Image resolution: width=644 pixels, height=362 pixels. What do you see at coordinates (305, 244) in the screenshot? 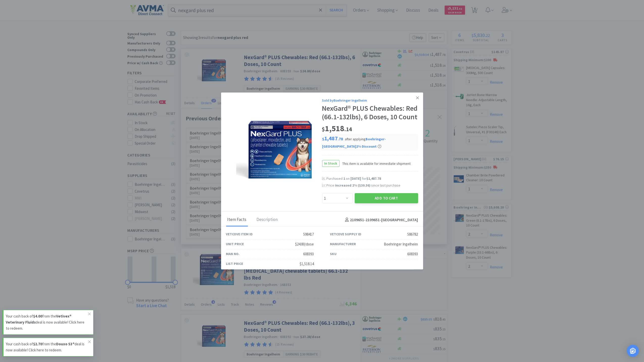
I see `div: $24.80/dose` at bounding box center [305, 244].